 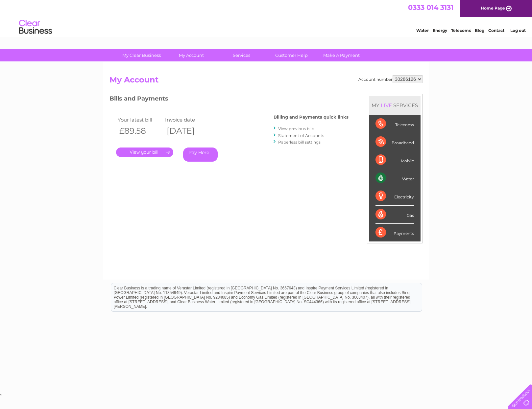 I want to click on div: LIVE, so click(x=386, y=105).